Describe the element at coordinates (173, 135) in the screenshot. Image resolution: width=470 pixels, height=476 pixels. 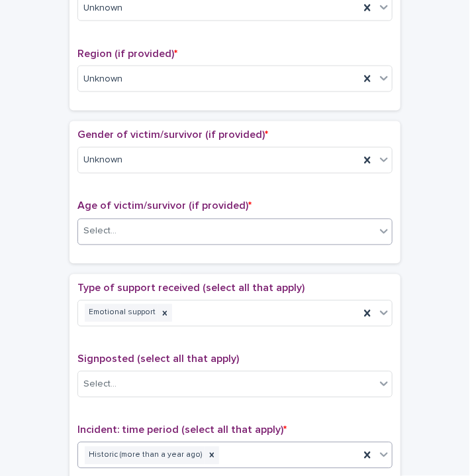
I see `span: Gender of victim/survivor (if provided)` at that location.